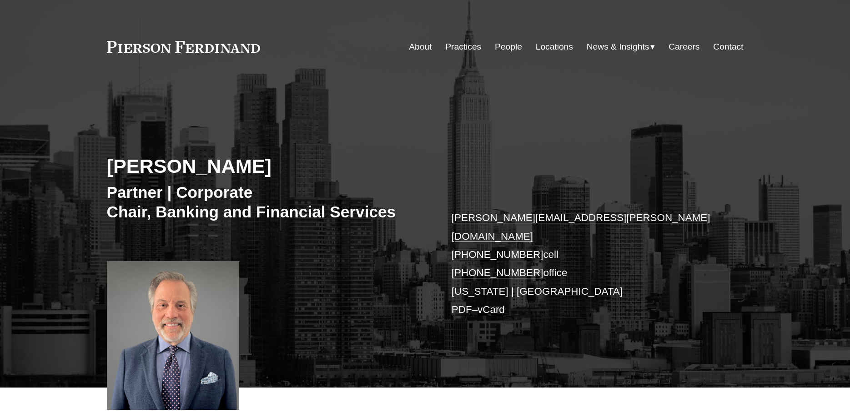  I want to click on a: vCard, so click(491, 309).